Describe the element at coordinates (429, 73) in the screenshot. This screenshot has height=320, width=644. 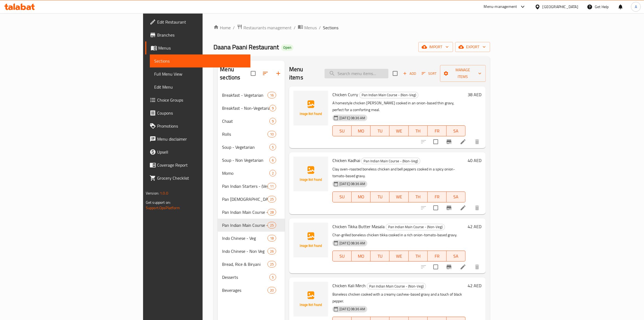
I see `span: Sort` at that location.